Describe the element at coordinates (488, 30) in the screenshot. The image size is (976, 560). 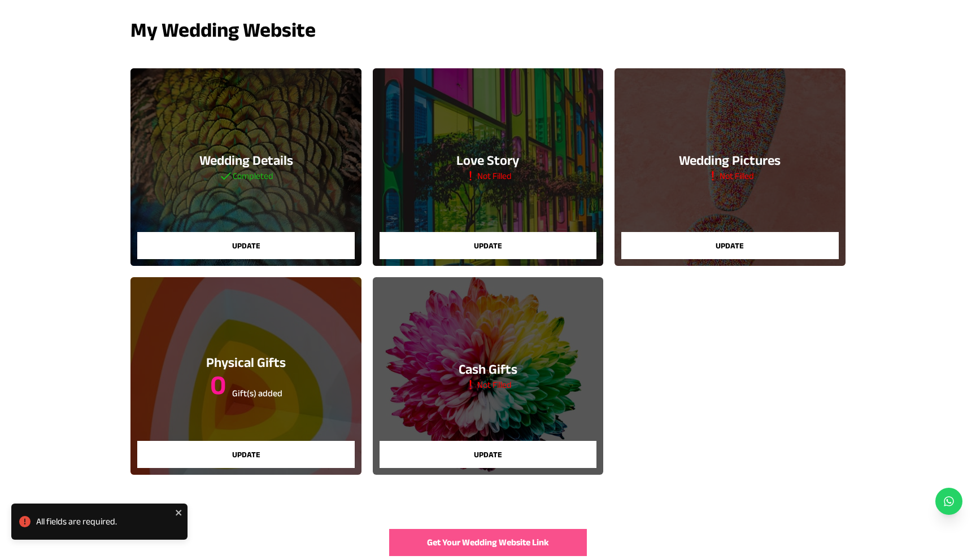
I see `h3: My Wedding Website` at that location.